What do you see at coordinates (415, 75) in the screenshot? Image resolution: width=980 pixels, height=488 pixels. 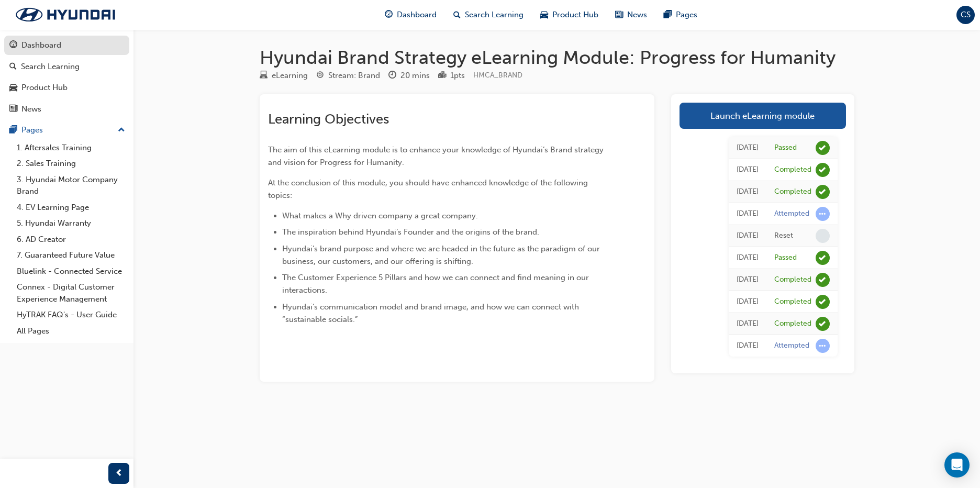 I see `div: 20 mins` at bounding box center [415, 75].